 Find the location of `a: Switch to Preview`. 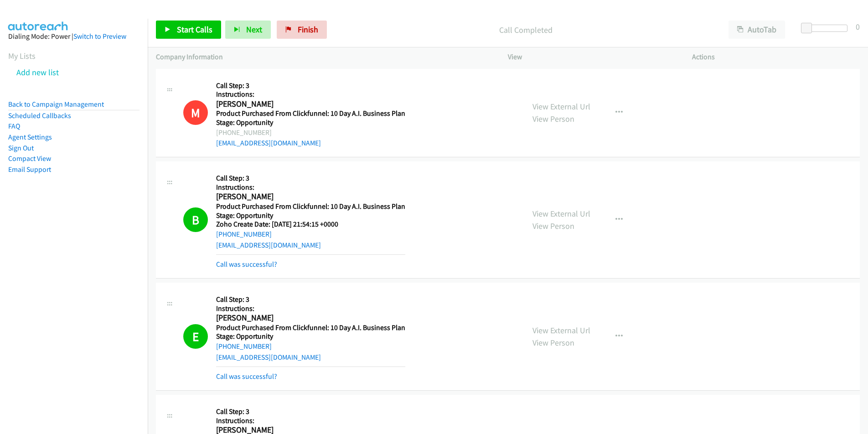

a: Switch to Preview is located at coordinates (100, 36).